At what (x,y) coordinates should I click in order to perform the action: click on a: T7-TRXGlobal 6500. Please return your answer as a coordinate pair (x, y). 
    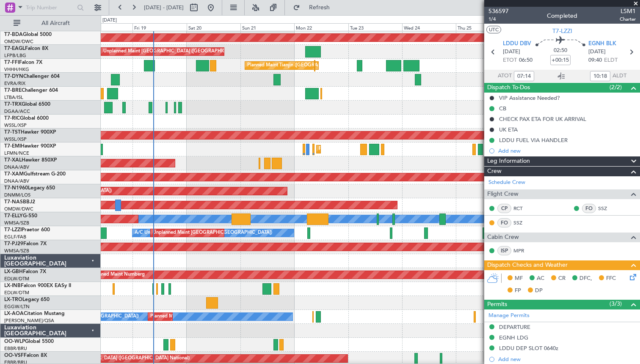
    Looking at the image, I should click on (27, 104).